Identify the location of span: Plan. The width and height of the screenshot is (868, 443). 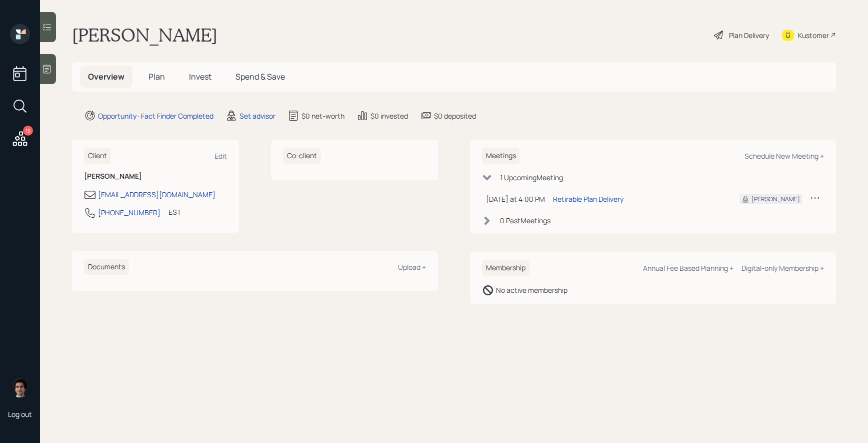
(157, 76).